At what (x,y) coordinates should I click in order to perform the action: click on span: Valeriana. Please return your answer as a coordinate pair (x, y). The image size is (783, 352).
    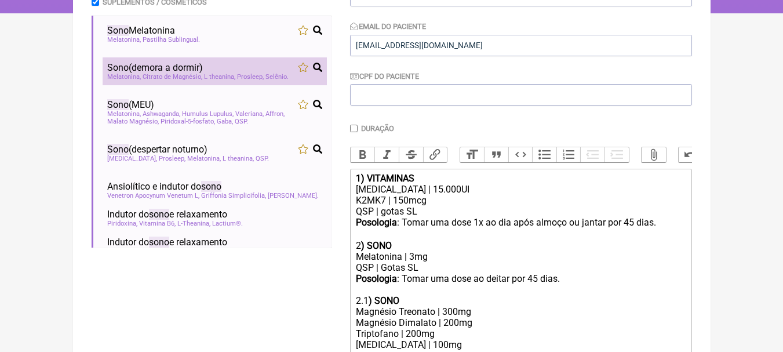
    Looking at the image, I should click on (249, 114).